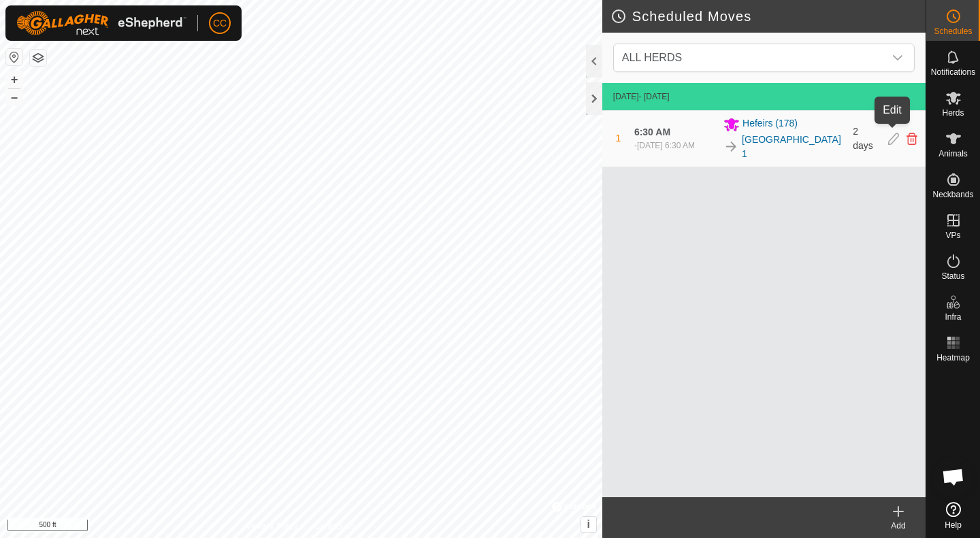 The width and height of the screenshot is (980, 538). I want to click on img: Gallagher Logo, so click(101, 23).